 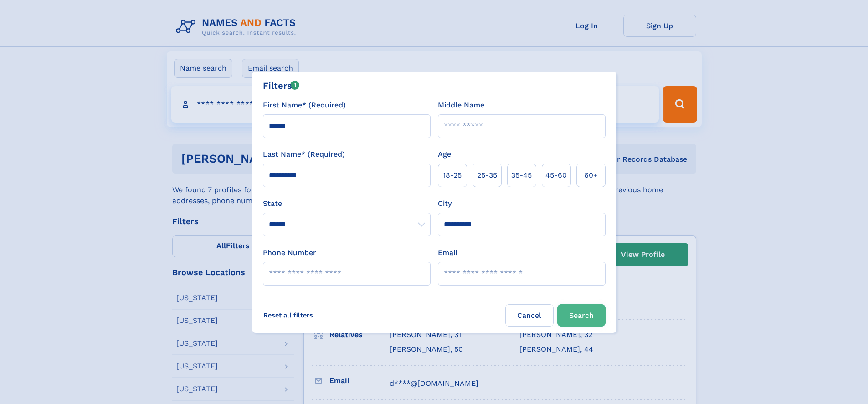 What do you see at coordinates (445, 203) in the screenshot?
I see `label: City` at bounding box center [445, 203].